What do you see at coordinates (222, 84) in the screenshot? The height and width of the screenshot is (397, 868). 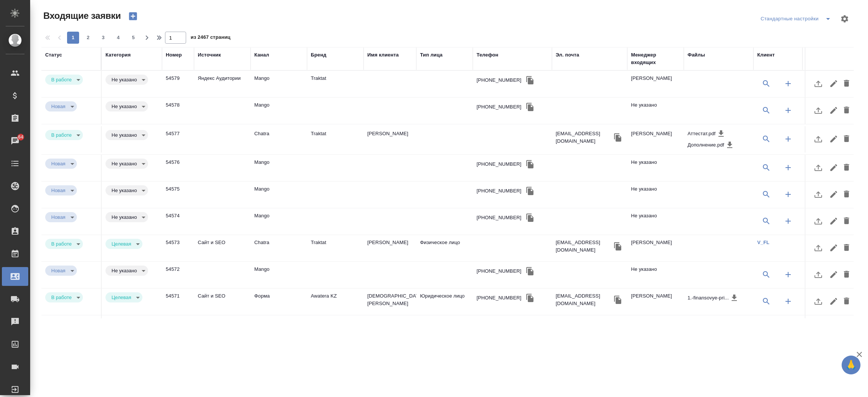 I see `td: Яндекс Аудитории` at bounding box center [222, 84].